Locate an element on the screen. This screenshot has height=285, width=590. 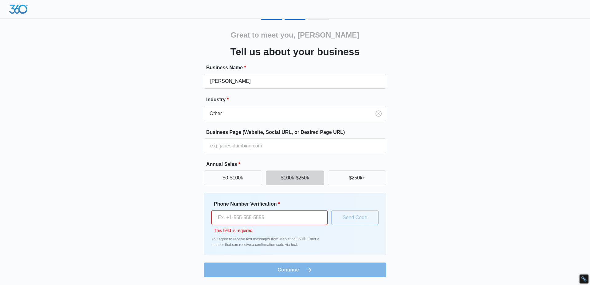
label: Business Page (Website, Social URL, or Desired Page URL) is located at coordinates (298, 132).